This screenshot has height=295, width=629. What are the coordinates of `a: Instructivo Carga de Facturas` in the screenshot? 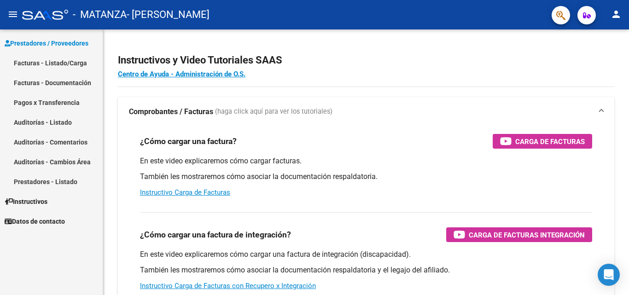 It's located at (185, 192).